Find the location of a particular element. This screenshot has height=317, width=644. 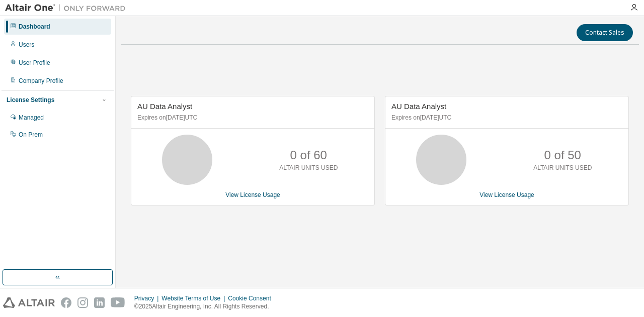

div: Dashboard is located at coordinates (34, 26).